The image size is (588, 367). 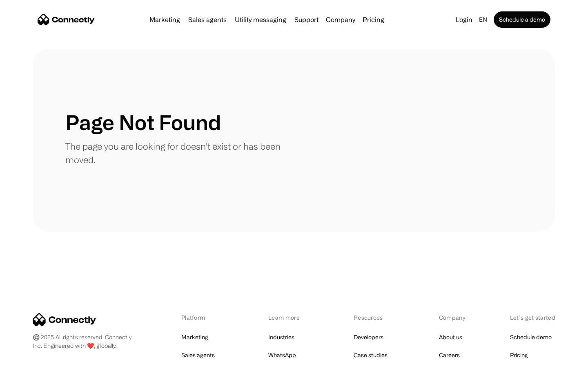 What do you see at coordinates (531, 337) in the screenshot?
I see `a: Schedule demo` at bounding box center [531, 337].